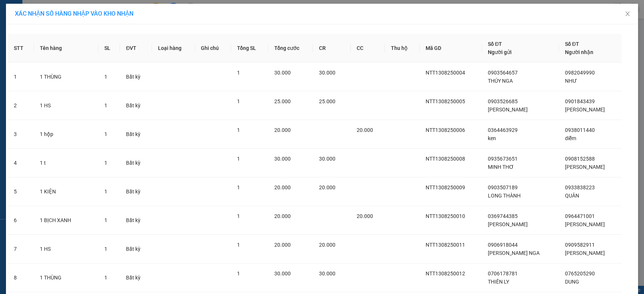  What do you see at coordinates (628, 14) in the screenshot?
I see `button: Close` at bounding box center [628, 14].